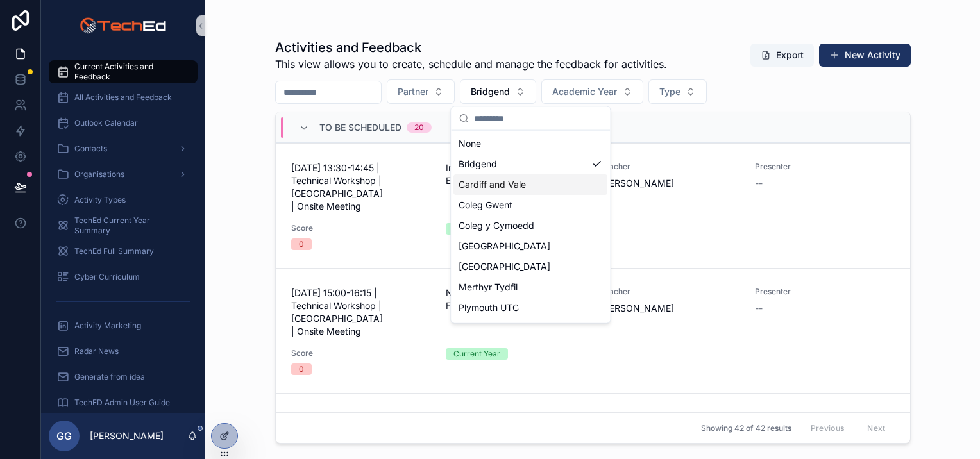  What do you see at coordinates (515, 300) in the screenshot?
I see `span: Network Security - Fundamentals Part 1` at bounding box center [515, 300].